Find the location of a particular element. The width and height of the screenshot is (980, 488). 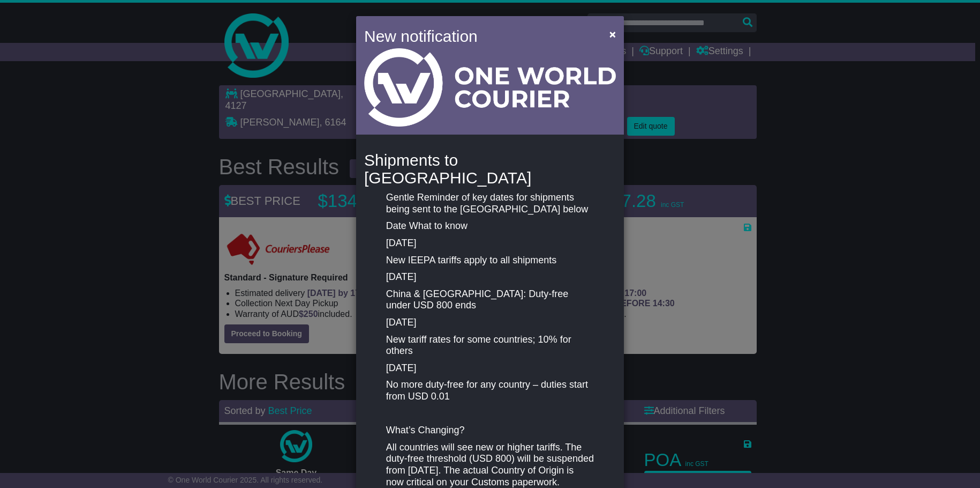

p: All countries will see new or higher tariffs. The duty-free threshold (USD 800) will be suspended... is located at coordinates (490, 464).